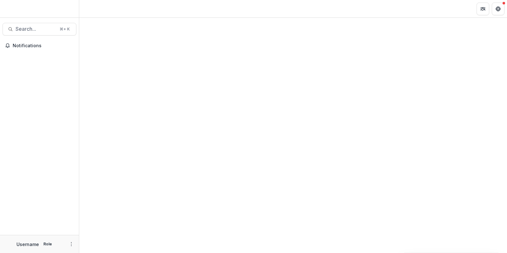 This screenshot has height=253, width=507. Describe the element at coordinates (28, 244) in the screenshot. I see `p: Username` at that location.